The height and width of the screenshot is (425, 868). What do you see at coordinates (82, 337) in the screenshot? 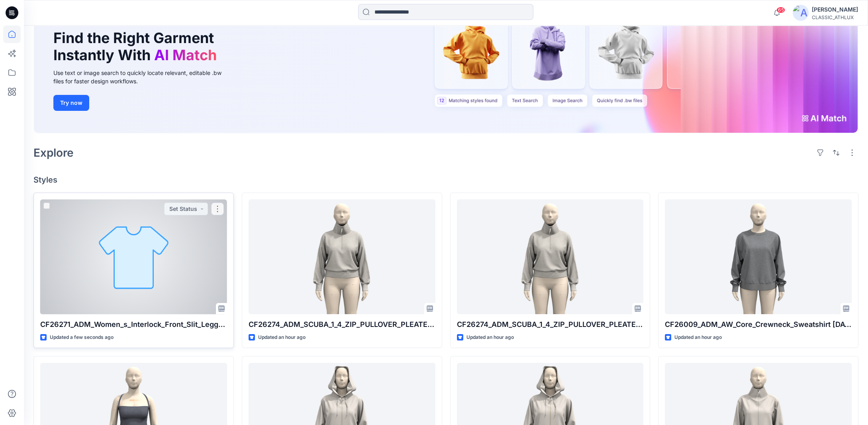
I see `p: Updated a few seconds ago` at bounding box center [82, 337].